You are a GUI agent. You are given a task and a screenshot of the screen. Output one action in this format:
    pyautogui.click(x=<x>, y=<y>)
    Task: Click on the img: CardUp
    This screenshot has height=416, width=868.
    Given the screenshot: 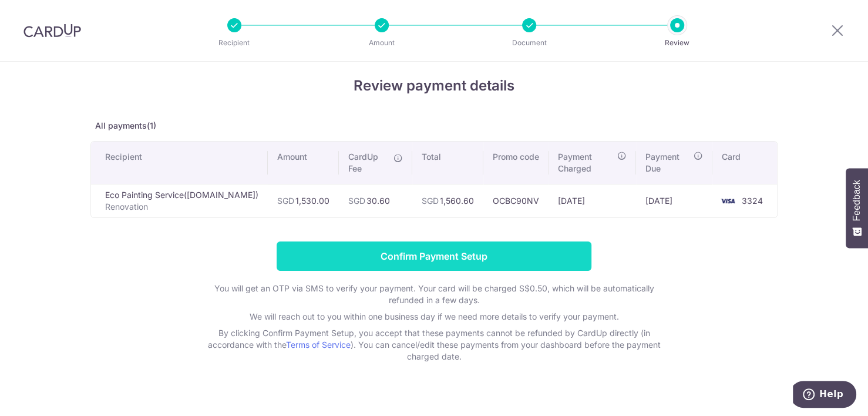 What is the action you would take?
    pyautogui.click(x=52, y=31)
    